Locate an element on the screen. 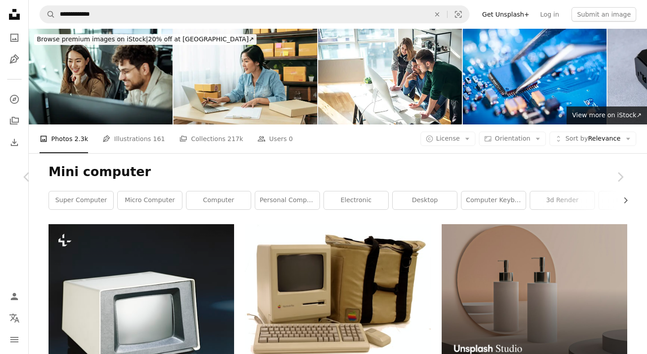  span: 0 is located at coordinates (291, 139).